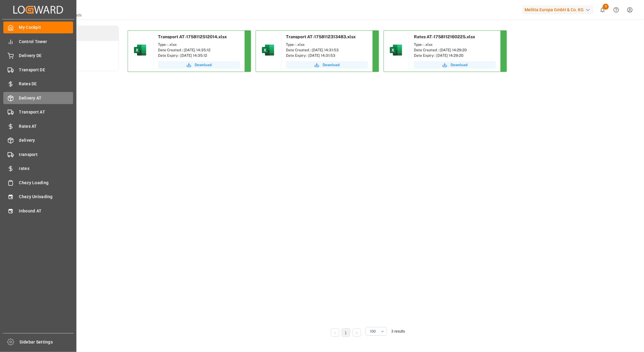 The height and width of the screenshot is (352, 644). I want to click on span: delivery, so click(46, 140).